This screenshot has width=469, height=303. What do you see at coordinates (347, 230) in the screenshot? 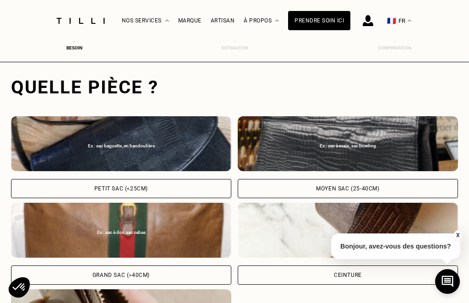
I see `img: Tilli retouche votre Ceinture` at bounding box center [347, 230].